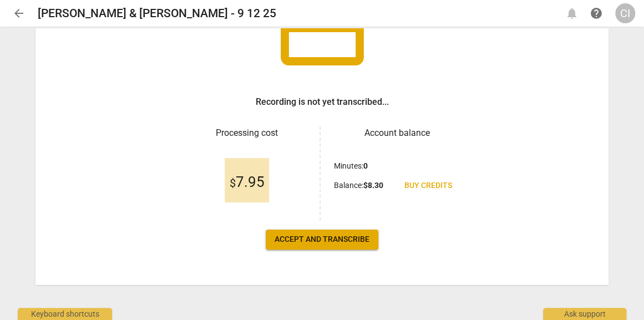 This screenshot has height=320, width=644. Describe the element at coordinates (65, 314) in the screenshot. I see `div: Keyboard shortcuts` at that location.